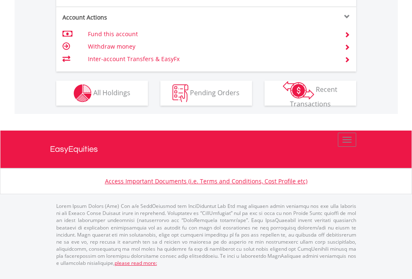  Describe the element at coordinates (102, 93) in the screenshot. I see `button: All Holdings` at that location.